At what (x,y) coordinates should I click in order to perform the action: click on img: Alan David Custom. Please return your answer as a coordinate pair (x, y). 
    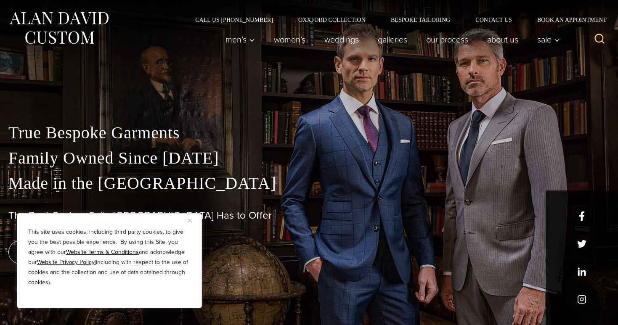
    Looking at the image, I should click on (59, 28).